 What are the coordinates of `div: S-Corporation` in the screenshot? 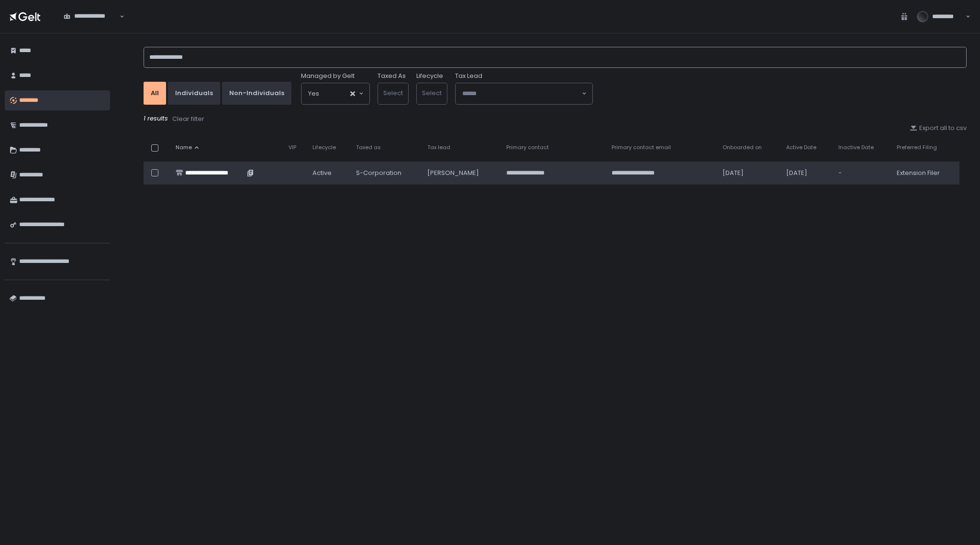 It's located at (386, 173).